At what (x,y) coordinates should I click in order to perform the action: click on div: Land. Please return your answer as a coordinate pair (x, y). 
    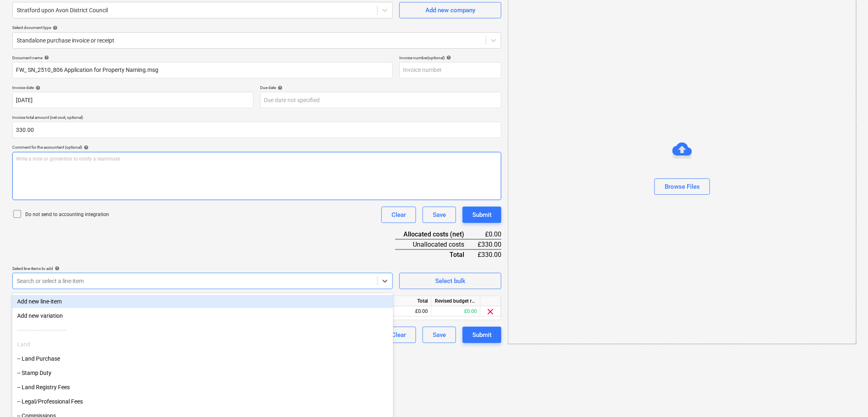
    Looking at the image, I should click on (203, 344).